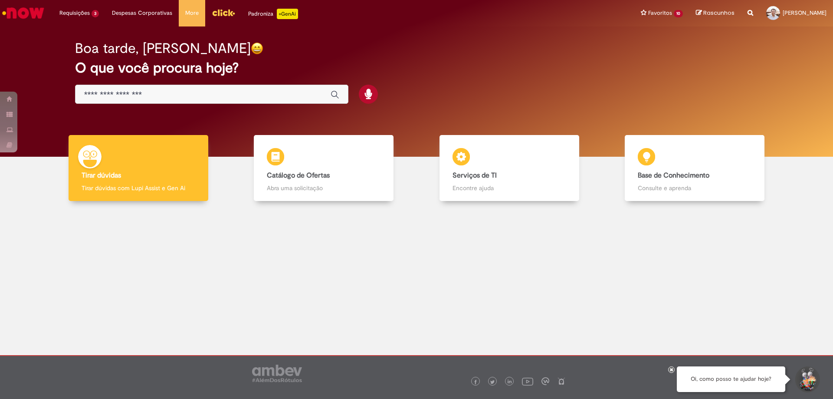 The width and height of the screenshot is (833, 399). What do you see at coordinates (192, 13) in the screenshot?
I see `span: More` at bounding box center [192, 13].